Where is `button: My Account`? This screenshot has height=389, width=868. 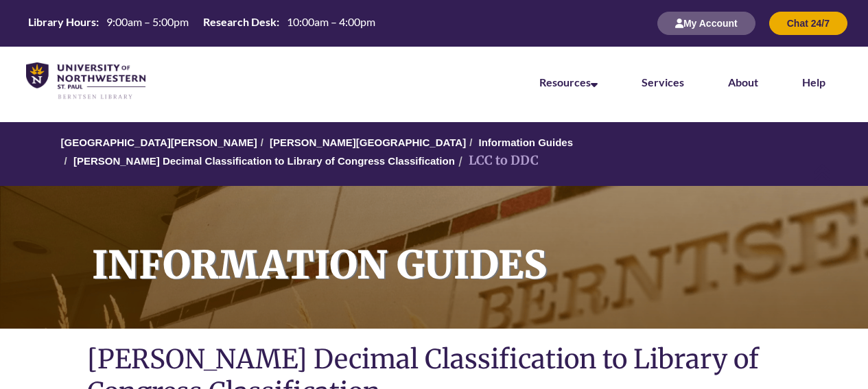 button: My Account is located at coordinates (706, 23).